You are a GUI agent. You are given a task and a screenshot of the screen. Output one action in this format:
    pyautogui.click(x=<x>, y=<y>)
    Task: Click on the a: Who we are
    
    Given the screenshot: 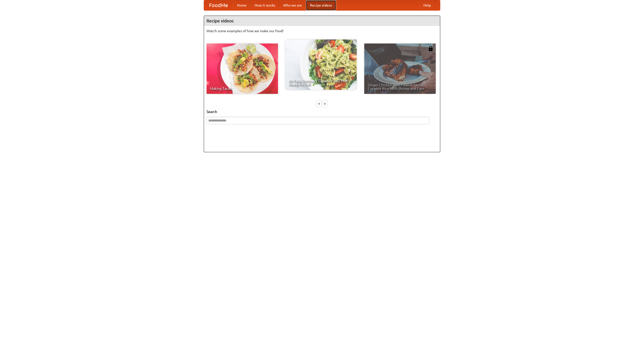 What is the action you would take?
    pyautogui.click(x=293, y=6)
    